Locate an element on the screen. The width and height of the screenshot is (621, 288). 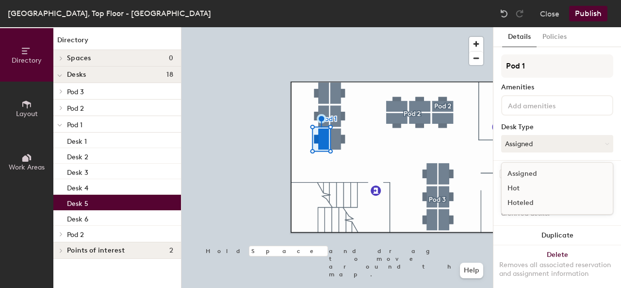
p: Desk 1 is located at coordinates (77, 140).